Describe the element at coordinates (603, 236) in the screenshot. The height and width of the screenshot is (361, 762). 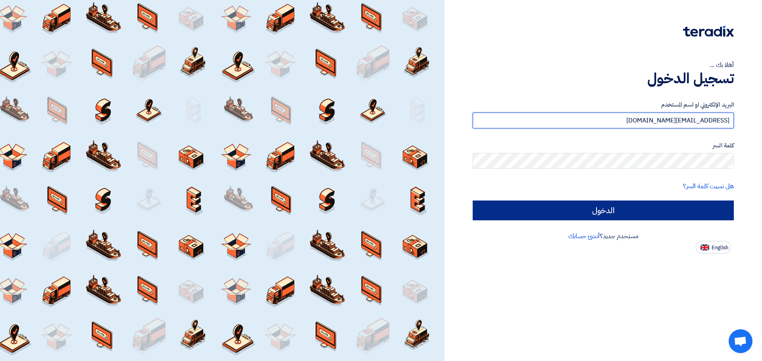
I see `div: مستخدم جديد؟` at that location.